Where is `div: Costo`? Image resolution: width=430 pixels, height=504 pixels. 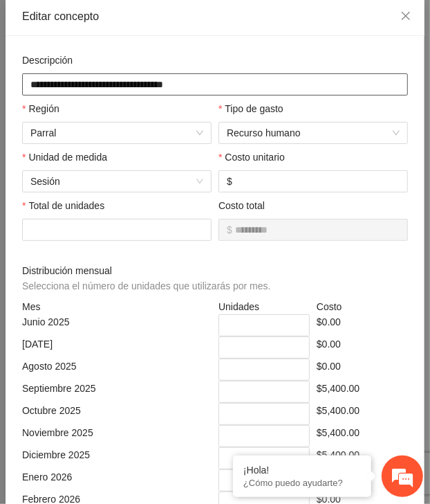 div: Costo is located at coordinates (362, 306).